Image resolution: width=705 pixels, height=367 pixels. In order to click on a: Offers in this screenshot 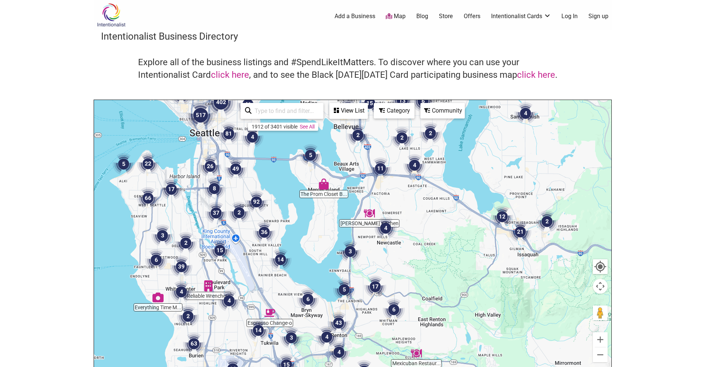, I will do `click(472, 16)`.